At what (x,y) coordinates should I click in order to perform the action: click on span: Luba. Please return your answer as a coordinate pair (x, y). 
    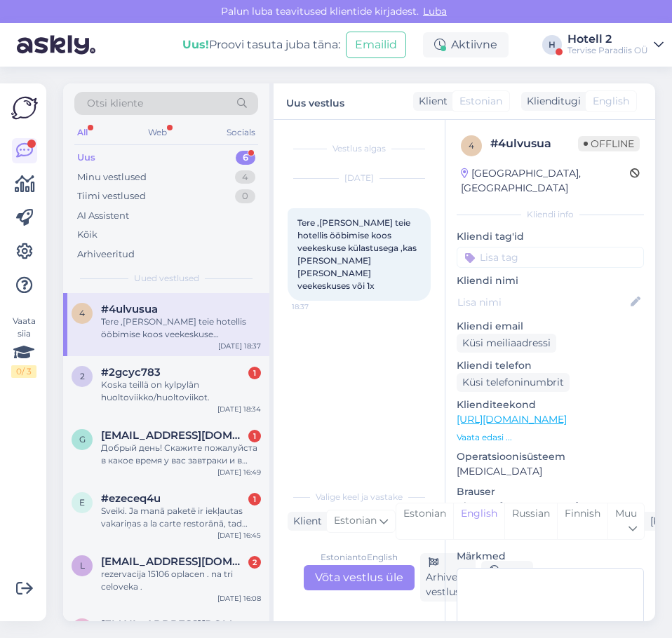
    Looking at the image, I should click on (435, 11).